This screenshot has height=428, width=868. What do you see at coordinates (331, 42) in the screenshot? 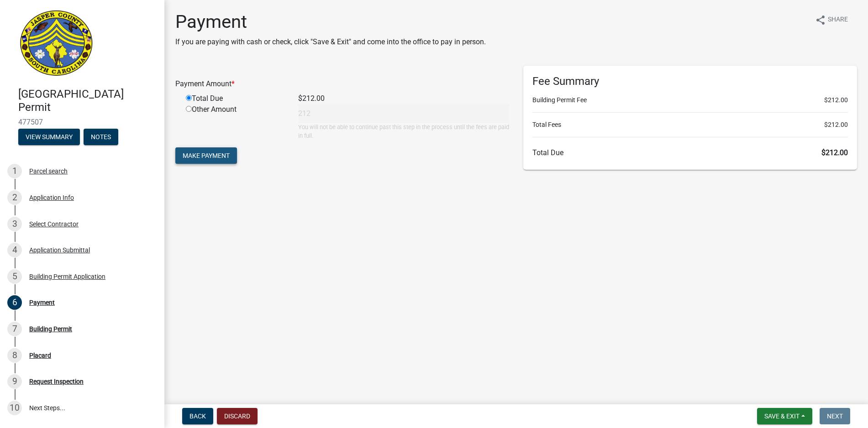
I see `p: If you are paying with cash or check, click "Save & Exit" and come into the office to pay in person.` at bounding box center [331, 42].